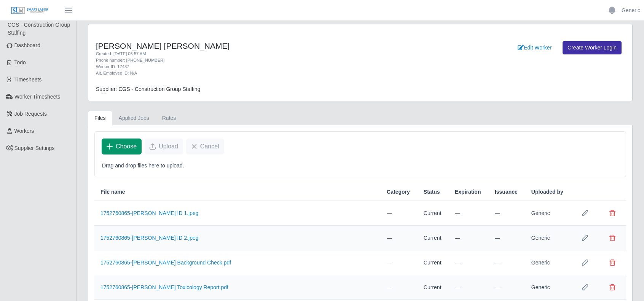  What do you see at coordinates (121, 146) in the screenshot?
I see `button: Choose` at bounding box center [121, 146].